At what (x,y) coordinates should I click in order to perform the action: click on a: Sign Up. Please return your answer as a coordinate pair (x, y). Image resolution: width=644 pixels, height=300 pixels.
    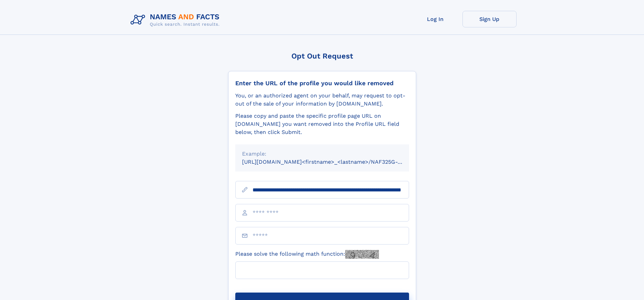
    Looking at the image, I should click on (489, 19).